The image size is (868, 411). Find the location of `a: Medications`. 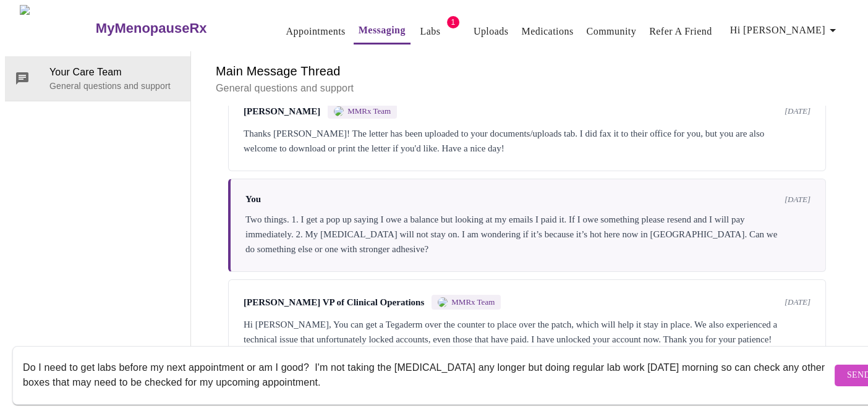

a: Medications is located at coordinates (547, 31).